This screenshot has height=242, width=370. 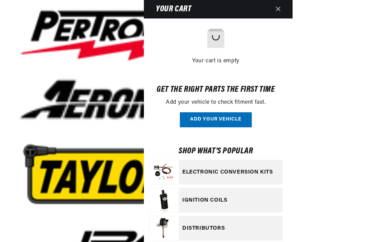 I want to click on h2: Your cart is empty, so click(x=216, y=61).